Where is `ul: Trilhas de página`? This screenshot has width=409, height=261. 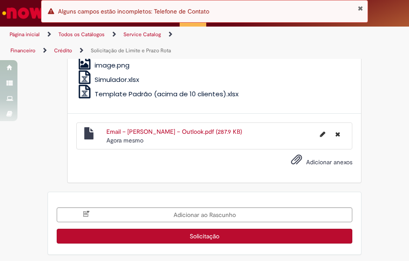 ul: Trilhas de página is located at coordinates (102, 43).